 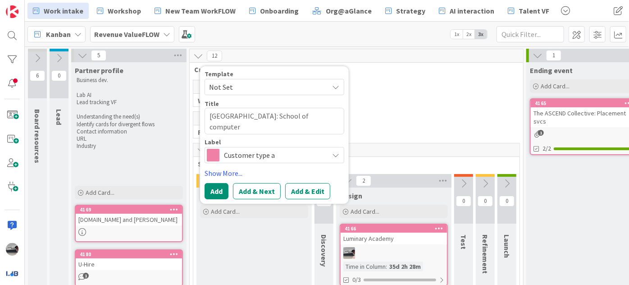 What do you see at coordinates (58, 34) in the screenshot?
I see `span: Kanban` at bounding box center [58, 34].